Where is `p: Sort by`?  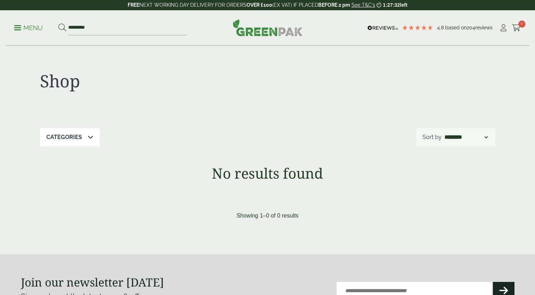 p: Sort by is located at coordinates (432, 137).